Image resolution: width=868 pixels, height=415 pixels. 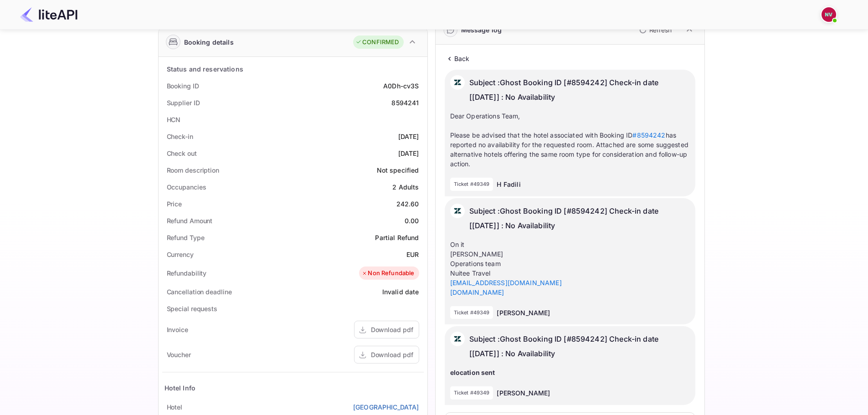 What do you see at coordinates (406, 187) in the screenshot?
I see `div: 2 Adults` at bounding box center [406, 187].